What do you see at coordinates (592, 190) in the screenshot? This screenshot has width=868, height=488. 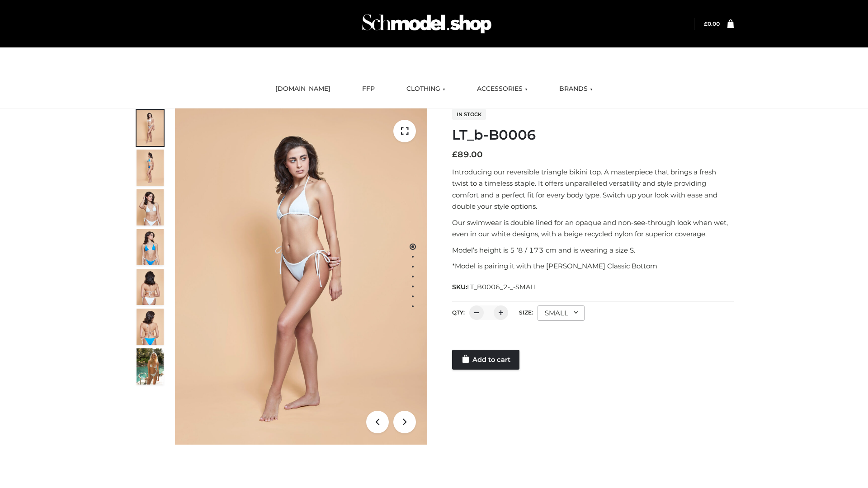 I see `p: Introducing our reversible triangle bikini top. A masterpiece that brings a fresh twist to a time...` at bounding box center [592, 190].